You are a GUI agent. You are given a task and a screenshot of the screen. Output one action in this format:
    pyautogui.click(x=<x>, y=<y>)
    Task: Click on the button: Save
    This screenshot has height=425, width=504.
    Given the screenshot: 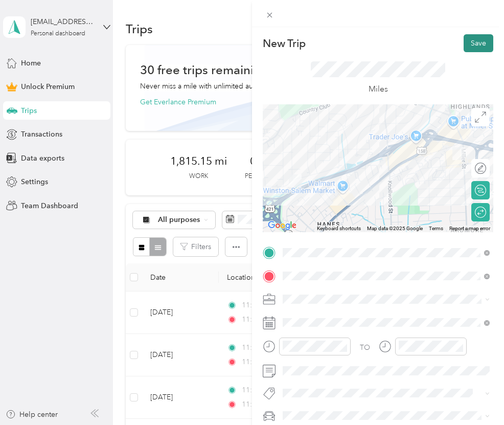 What is the action you would take?
    pyautogui.click(x=478, y=43)
    